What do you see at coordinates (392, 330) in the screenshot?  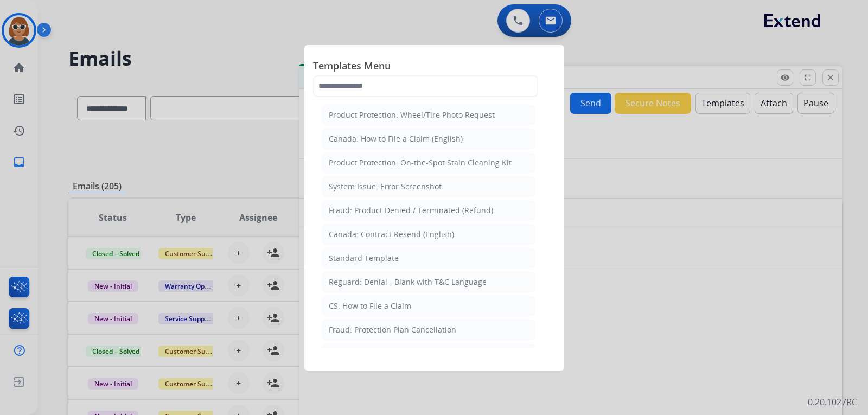 I see `div: Fraud: Protection Plan Cancellation` at bounding box center [392, 330].